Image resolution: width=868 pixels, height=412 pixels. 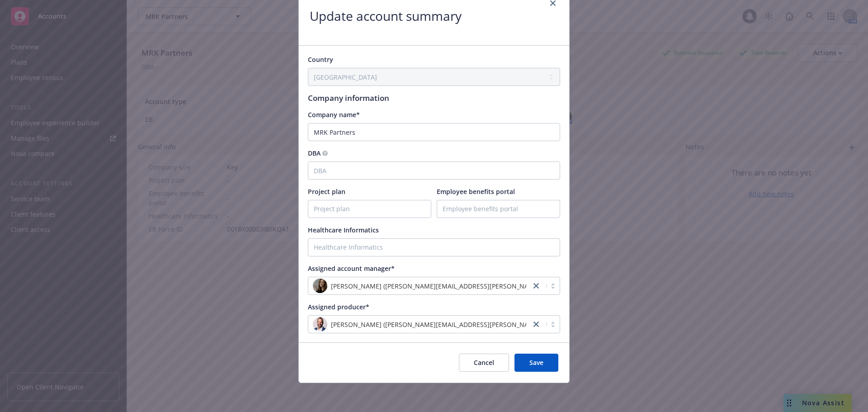 I want to click on input: DBA, so click(x=434, y=171).